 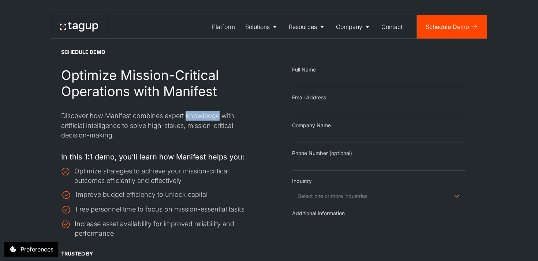 What do you see at coordinates (379, 181) in the screenshot?
I see `div: Industry` at bounding box center [379, 181].